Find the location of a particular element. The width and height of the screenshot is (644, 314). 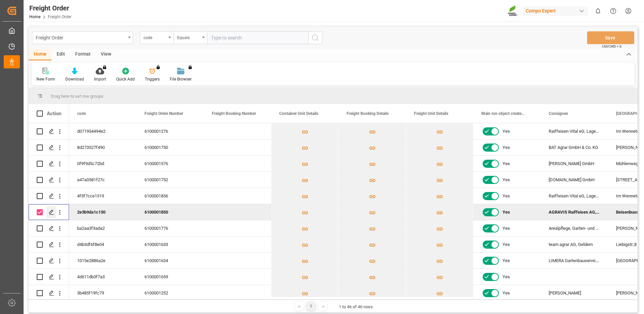

input: Type to search is located at coordinates (257, 38).